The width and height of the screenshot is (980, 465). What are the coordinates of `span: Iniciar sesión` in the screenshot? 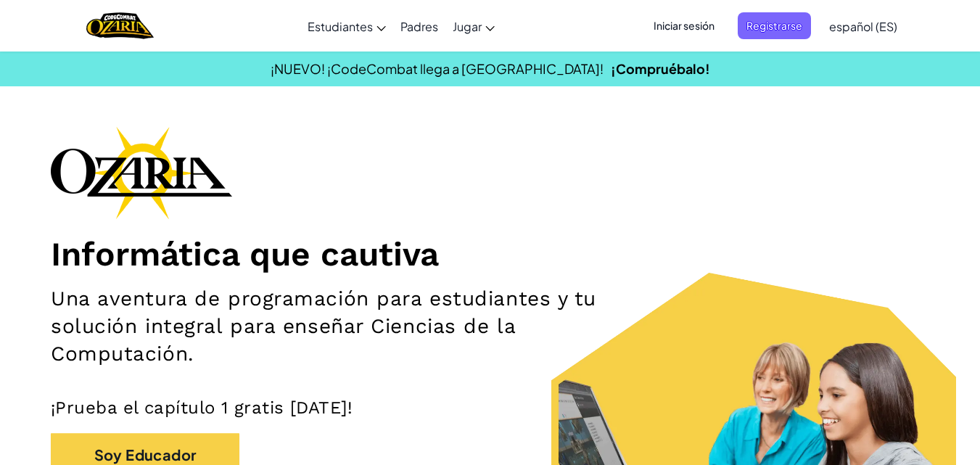 It's located at (684, 26).